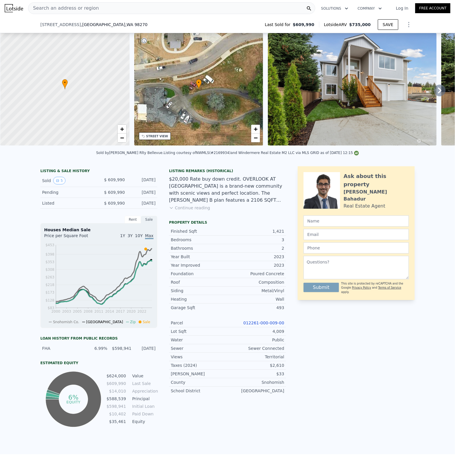 The image size is (455, 476). What do you see at coordinates (116, 391) in the screenshot?
I see `td: $14,010` at bounding box center [116, 391].